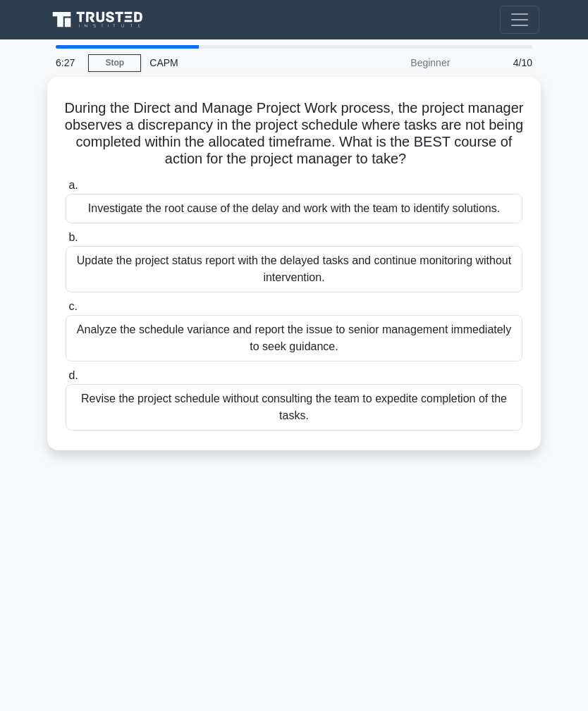 Image resolution: width=588 pixels, height=711 pixels. I want to click on div: Beginner, so click(396, 62).